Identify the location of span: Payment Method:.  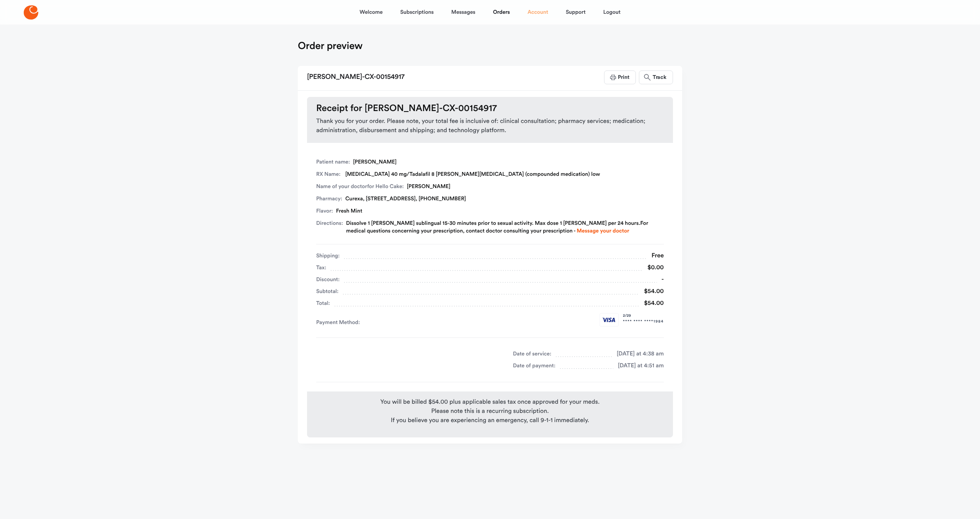
(340, 322).